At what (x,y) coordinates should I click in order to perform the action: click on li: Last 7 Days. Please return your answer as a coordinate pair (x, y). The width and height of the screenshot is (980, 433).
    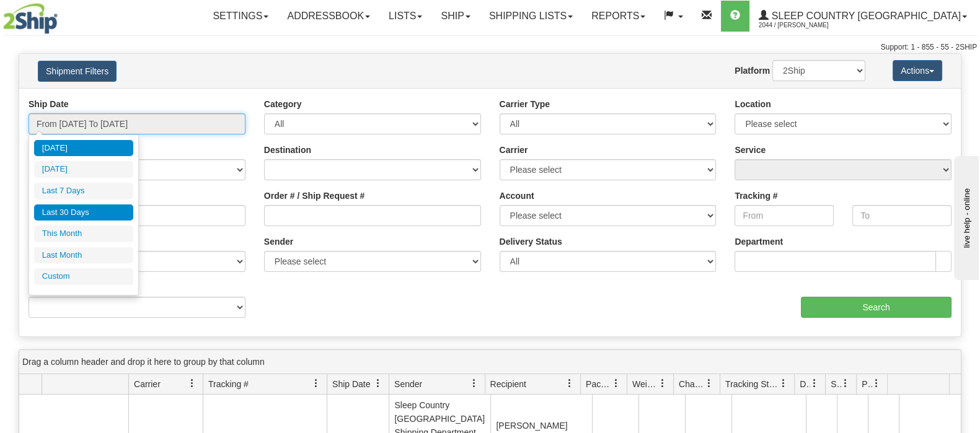
    Looking at the image, I should click on (84, 191).